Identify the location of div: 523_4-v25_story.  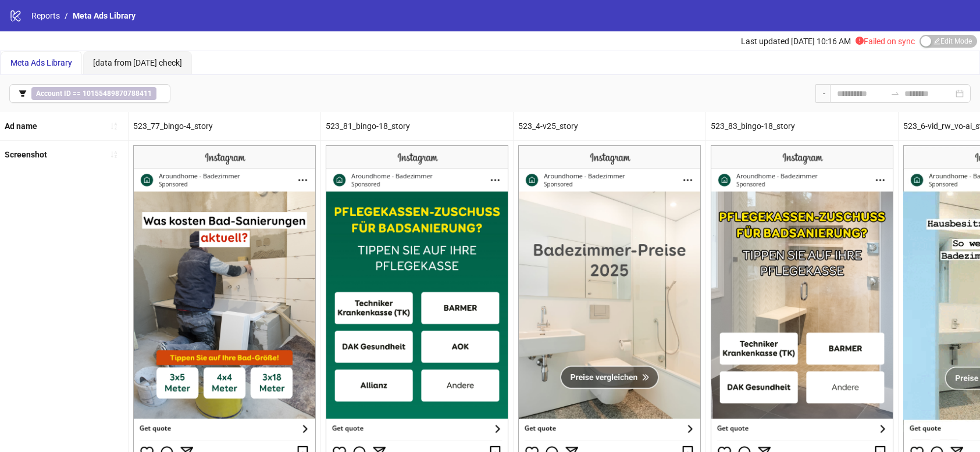
(610, 126).